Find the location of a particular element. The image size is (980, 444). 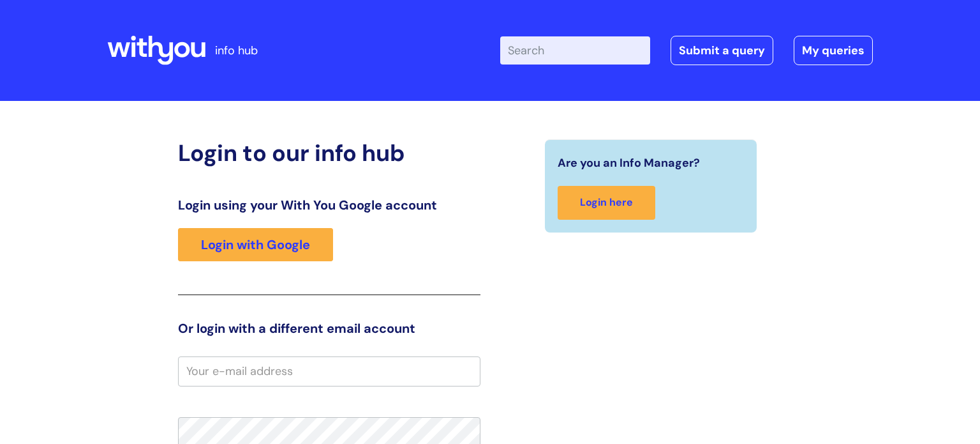

h2: Login to our info hub is located at coordinates (329, 152).